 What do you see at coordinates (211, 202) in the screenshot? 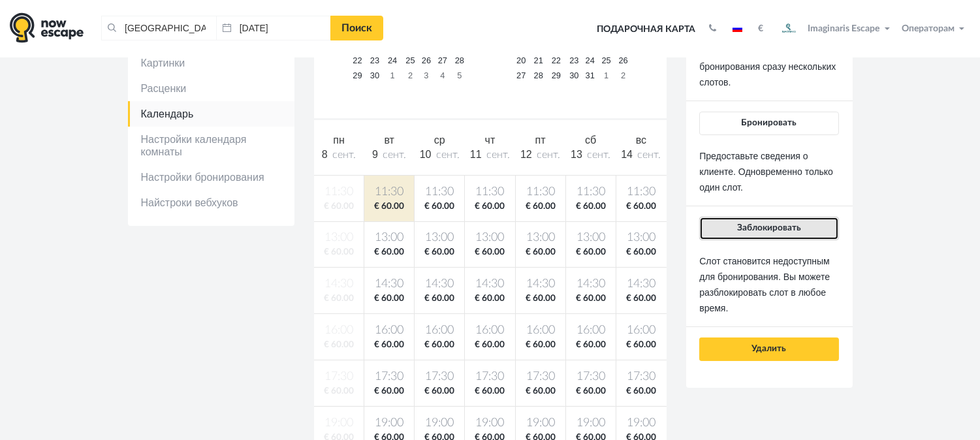
I see `a: Найстроки вебхуков` at bounding box center [211, 202].